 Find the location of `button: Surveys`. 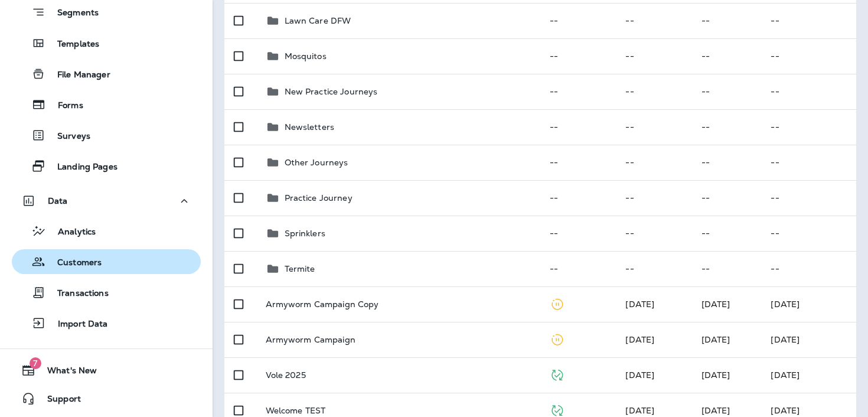

button: Surveys is located at coordinates (106, 136).